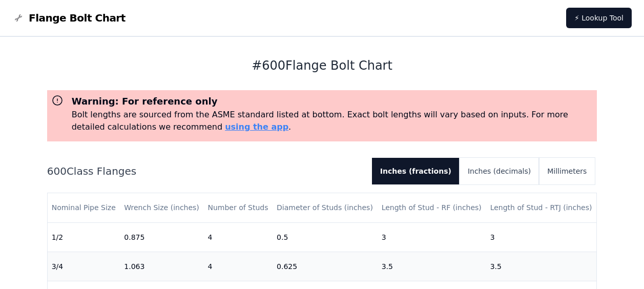  What do you see at coordinates (332, 101) in the screenshot?
I see `h3: Warning: For reference only` at bounding box center [332, 101].